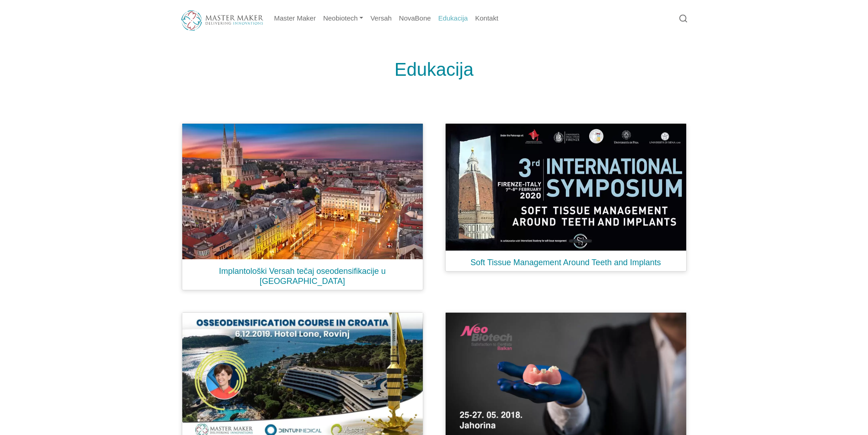 This screenshot has height=435, width=868. Describe the element at coordinates (566, 259) in the screenshot. I see `h1: Soft Tissue Management Around Teeth and Implants` at that location.